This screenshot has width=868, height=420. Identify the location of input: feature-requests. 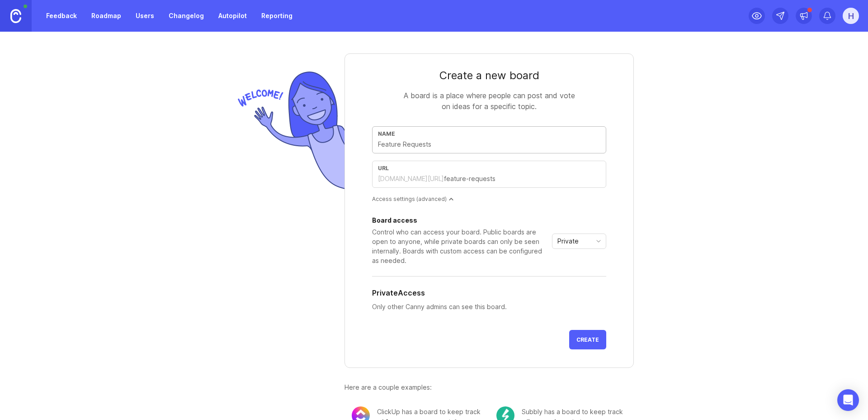
(522, 179).